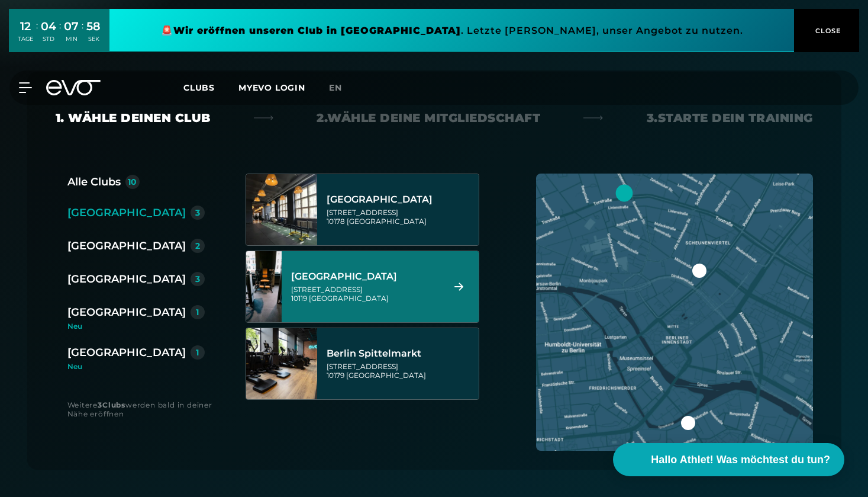 This screenshot has width=868, height=497. What do you see at coordinates (48, 39) in the screenshot?
I see `div: STD` at bounding box center [48, 39].